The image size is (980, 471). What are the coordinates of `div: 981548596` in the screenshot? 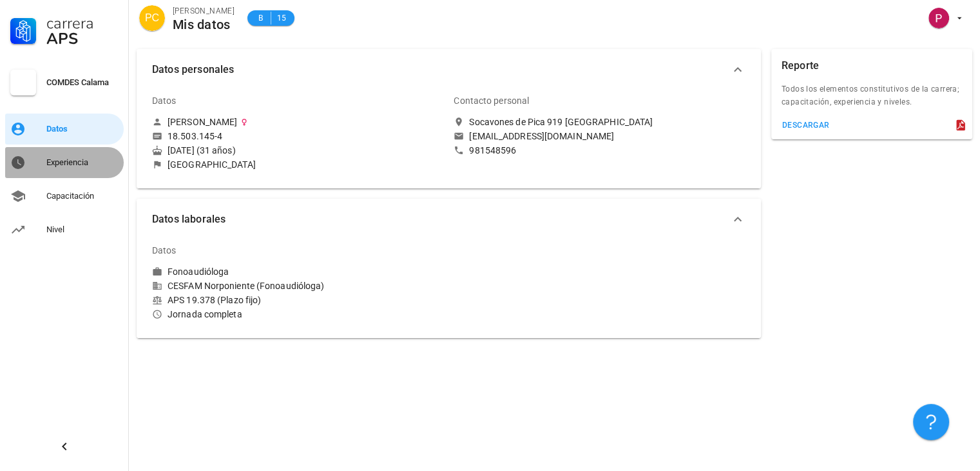 It's located at (492, 150).